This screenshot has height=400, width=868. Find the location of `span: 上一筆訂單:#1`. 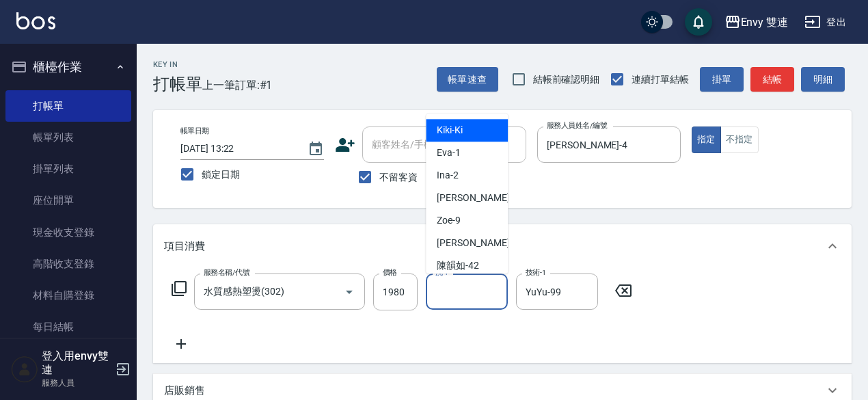

span: 上一筆訂單:#1 is located at coordinates (237, 85).